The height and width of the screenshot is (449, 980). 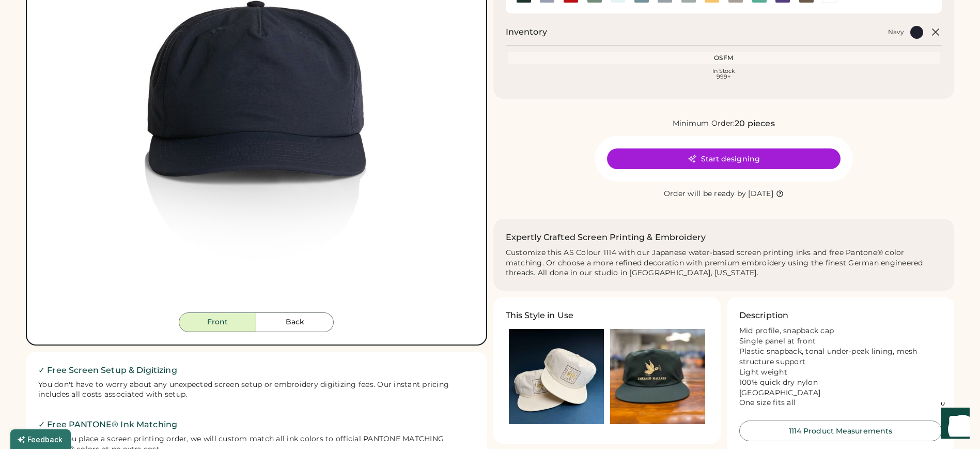 I want to click on img: Ecru color hat with logo printed on a blue background, so click(x=557, y=376).